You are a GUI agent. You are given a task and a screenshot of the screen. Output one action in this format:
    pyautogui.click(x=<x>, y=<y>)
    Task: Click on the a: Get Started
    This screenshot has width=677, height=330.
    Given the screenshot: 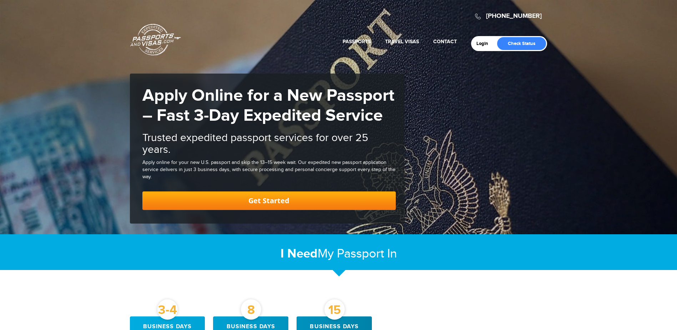 What is the action you would take?
    pyautogui.click(x=269, y=200)
    